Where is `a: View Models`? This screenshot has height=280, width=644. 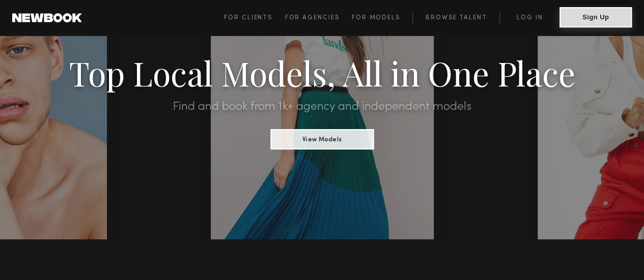
a: View Models is located at coordinates (322, 138).